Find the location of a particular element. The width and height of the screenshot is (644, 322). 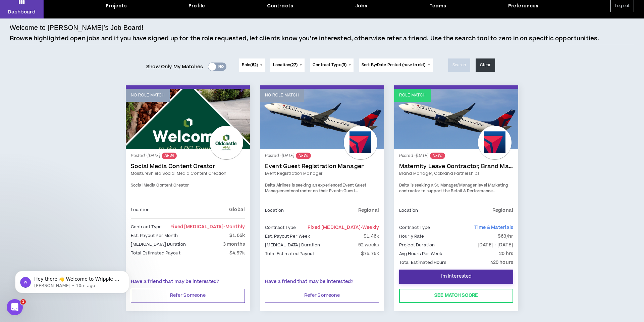

a: Brand Manager, Cobrand Partnerships is located at coordinates (456, 173).